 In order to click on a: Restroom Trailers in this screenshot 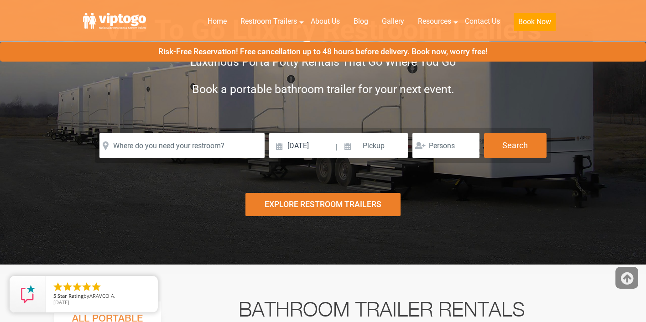, I will do `click(269, 21)`.